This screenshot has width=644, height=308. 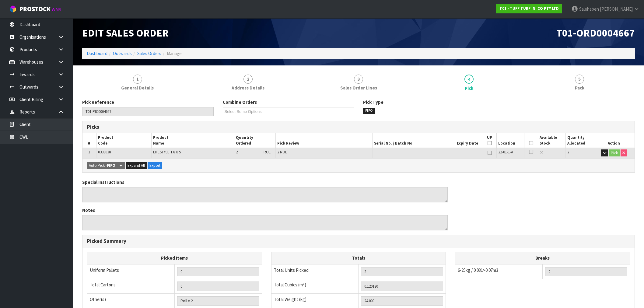 What do you see at coordinates (136, 166) in the screenshot?
I see `button: Expand All` at bounding box center [136, 166].